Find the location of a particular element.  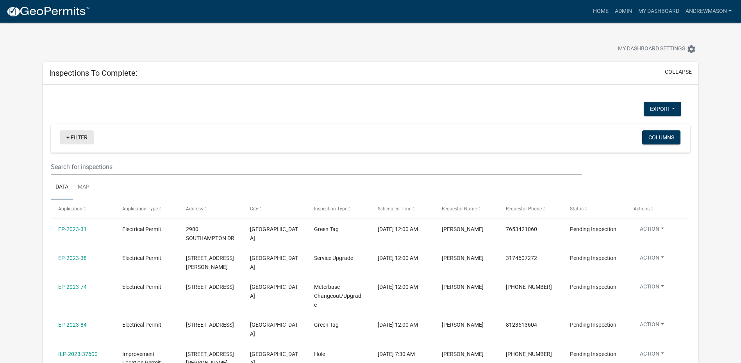

a: EP-2023-84 is located at coordinates (72, 325).